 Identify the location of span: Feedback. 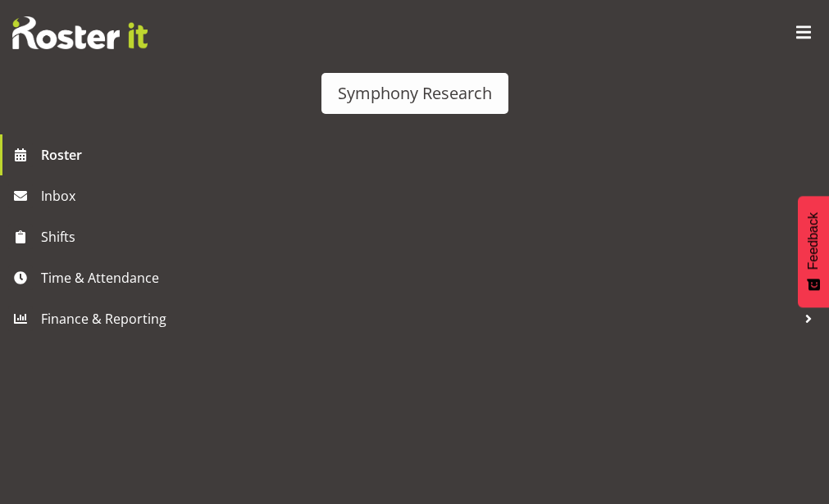
(814, 241).